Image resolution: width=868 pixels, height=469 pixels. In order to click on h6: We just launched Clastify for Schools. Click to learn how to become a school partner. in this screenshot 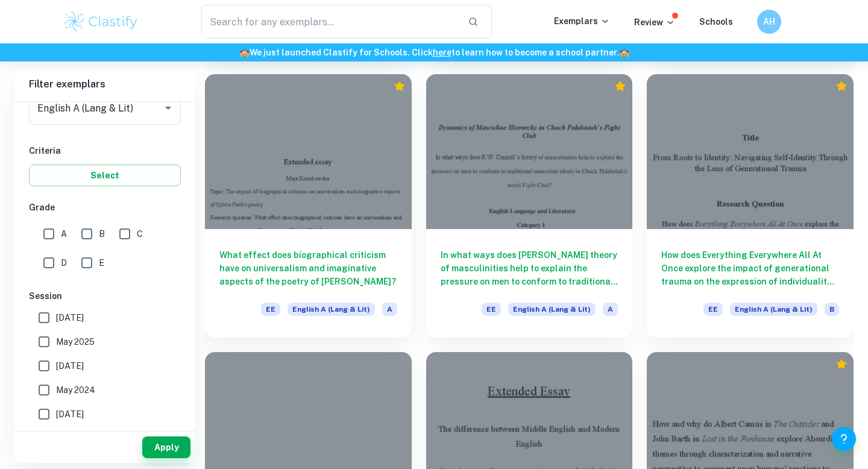, I will do `click(434, 52)`.